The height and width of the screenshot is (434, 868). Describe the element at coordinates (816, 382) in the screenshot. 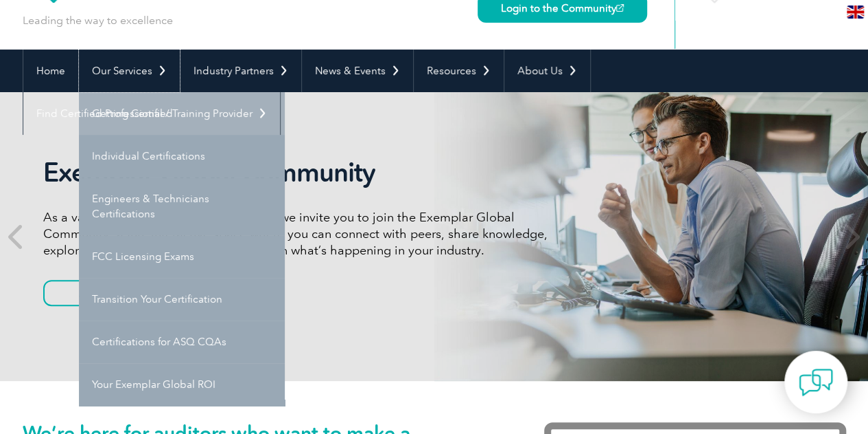

I see `img: contact-chat.png` at that location.